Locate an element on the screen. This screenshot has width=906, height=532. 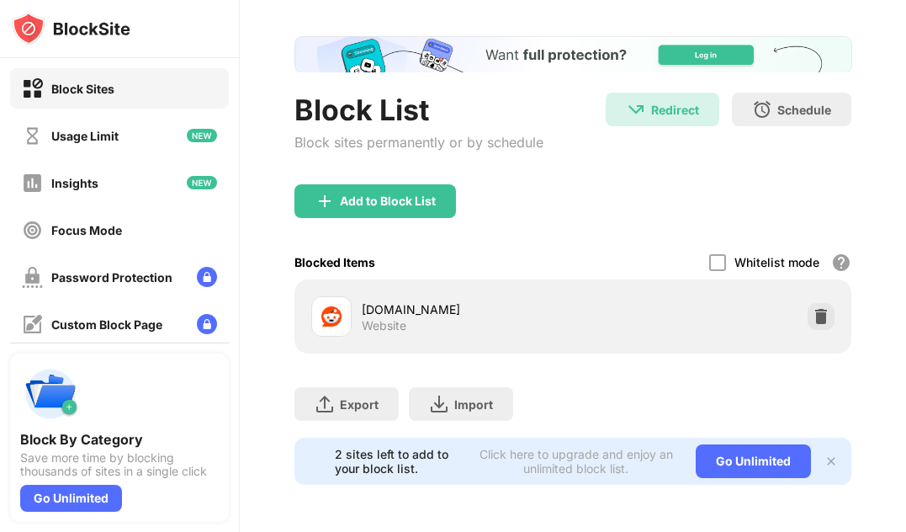
div: Insights is located at coordinates (75, 182).